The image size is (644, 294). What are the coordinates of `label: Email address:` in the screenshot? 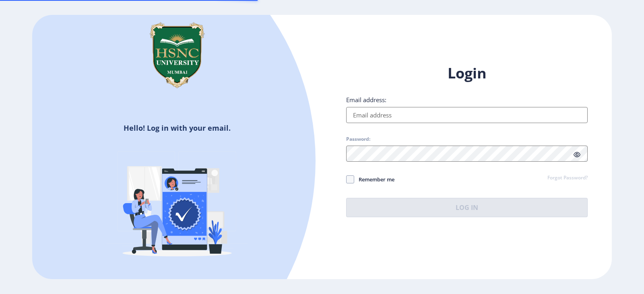 It's located at (366, 100).